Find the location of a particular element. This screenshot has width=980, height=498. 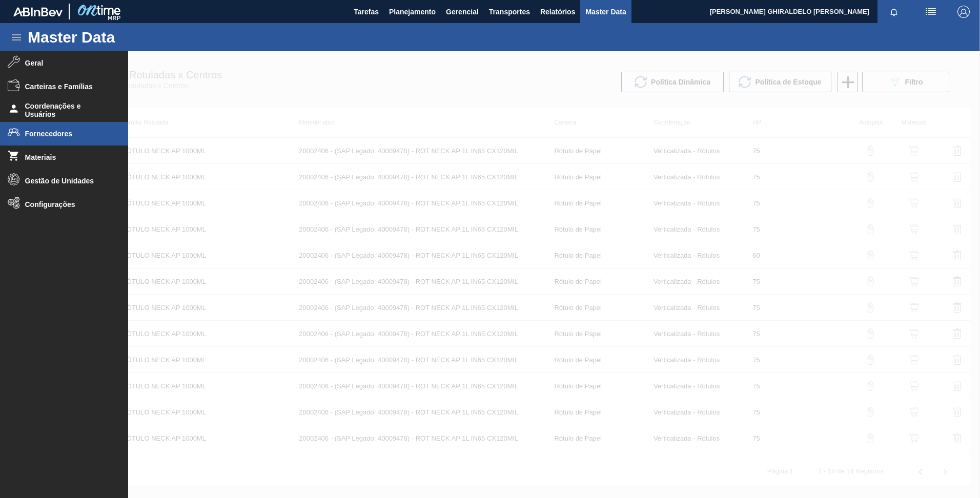

span: Fornecedores is located at coordinates (67, 134).